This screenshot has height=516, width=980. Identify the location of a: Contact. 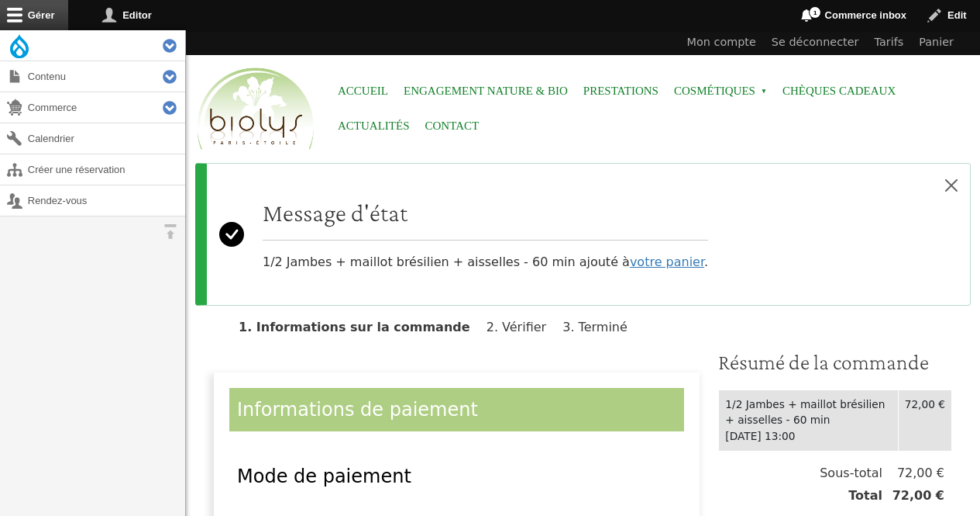
(452, 125).